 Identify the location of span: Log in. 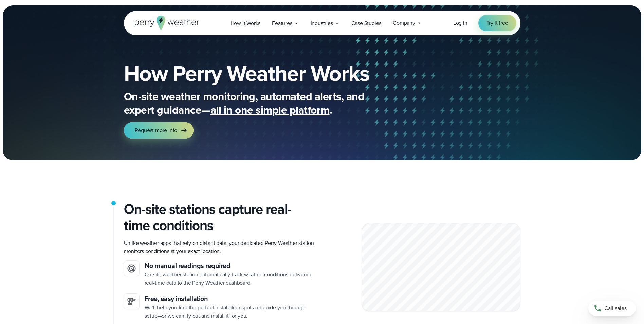
(460, 23).